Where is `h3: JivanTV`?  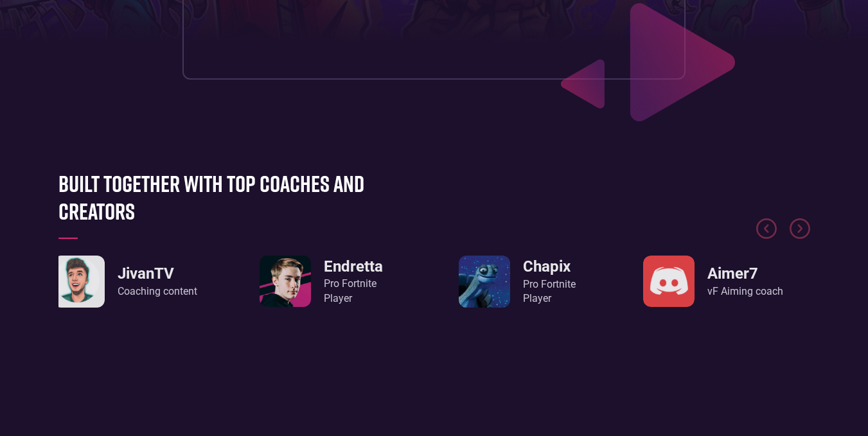
h3: JivanTV is located at coordinates (157, 274).